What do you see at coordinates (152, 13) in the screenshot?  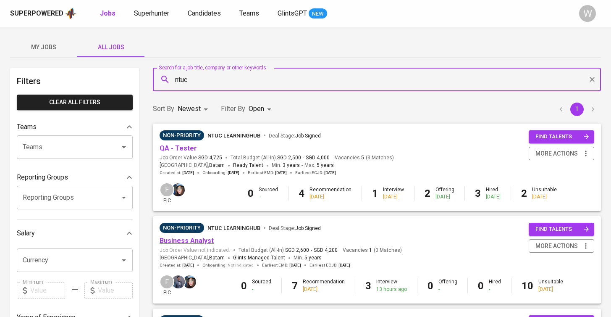 I see `span: Superhunter` at bounding box center [152, 13].